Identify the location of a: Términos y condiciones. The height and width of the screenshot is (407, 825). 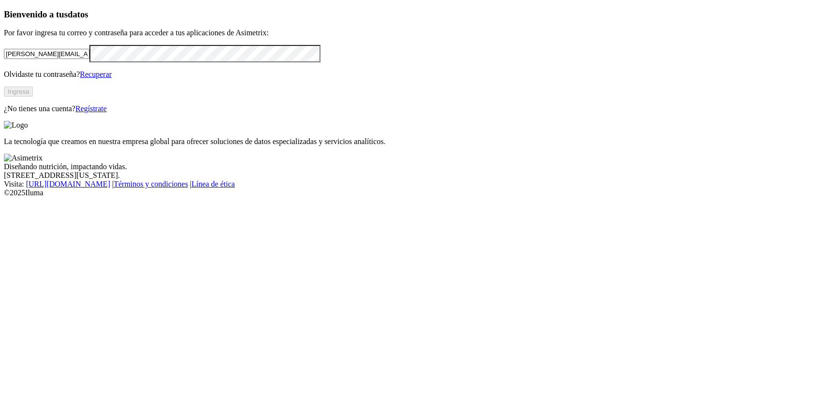
(151, 184).